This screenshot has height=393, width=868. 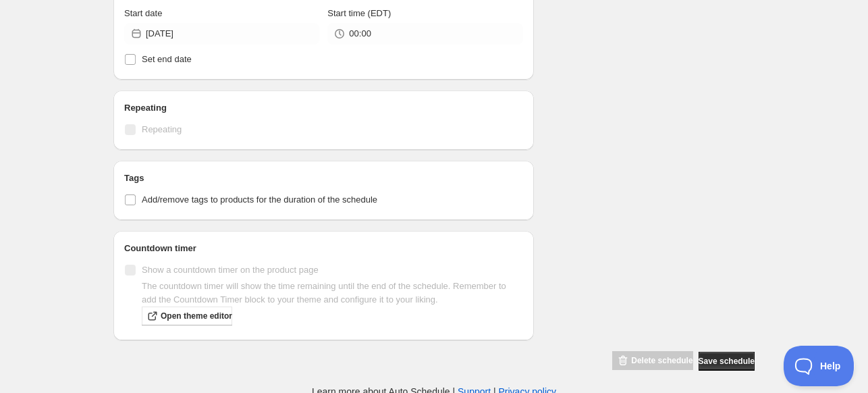 I want to click on span: Show a countdown timer on the product page, so click(x=231, y=269).